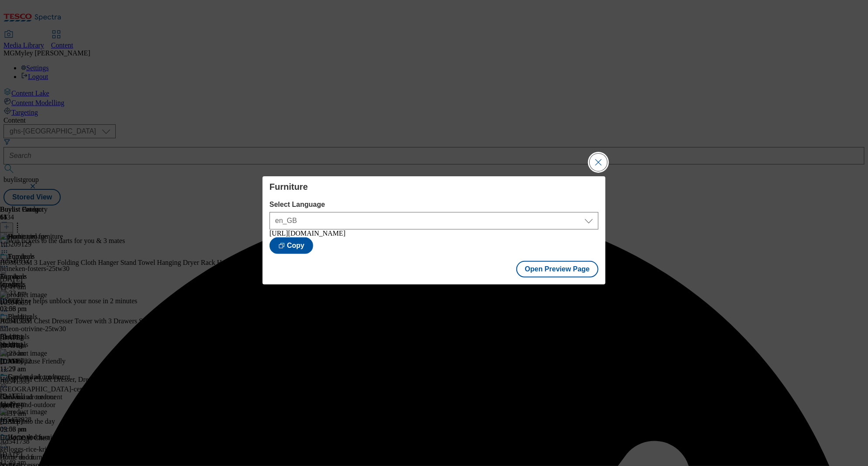 This screenshot has height=466, width=868. What do you see at coordinates (598, 163) in the screenshot?
I see `button: Close Modal` at bounding box center [598, 163].